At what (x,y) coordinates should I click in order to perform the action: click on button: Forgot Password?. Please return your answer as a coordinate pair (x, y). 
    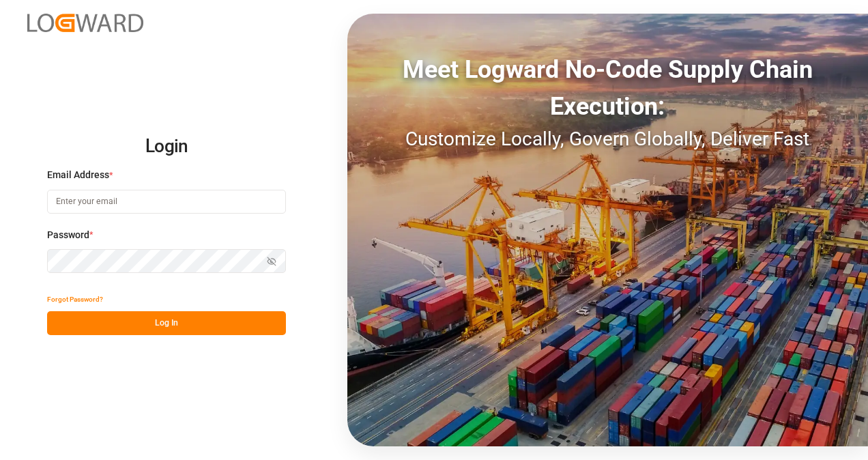
    Looking at the image, I should click on (75, 299).